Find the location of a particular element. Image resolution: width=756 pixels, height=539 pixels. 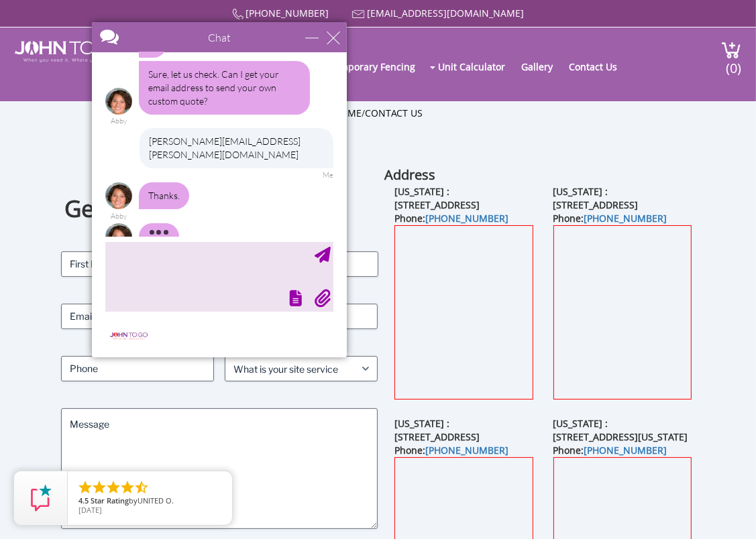

a: Gallery is located at coordinates (544, 66).